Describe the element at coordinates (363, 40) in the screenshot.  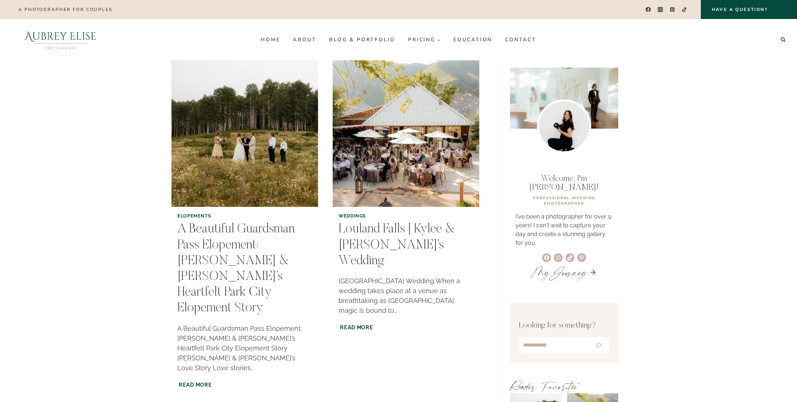
I see `a: Blog & Portfolio` at that location.